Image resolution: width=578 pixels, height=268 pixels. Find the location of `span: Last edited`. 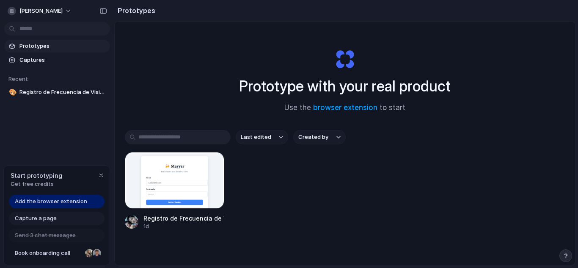

span: Last edited is located at coordinates (256, 137).